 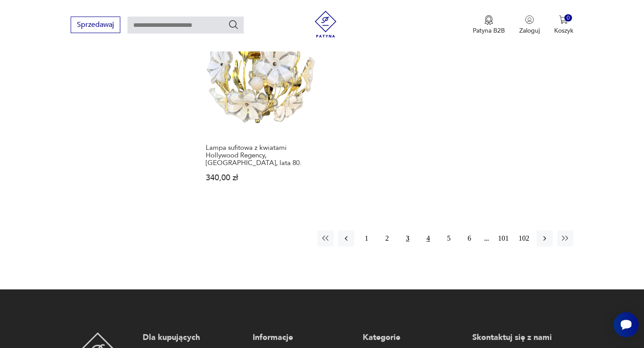 I want to click on button: 101, so click(x=504, y=239).